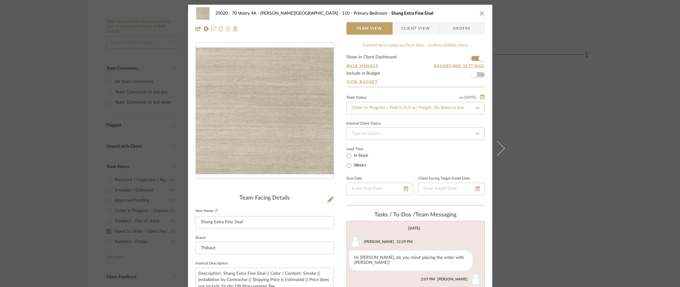 This screenshot has height=287, width=680. Describe the element at coordinates (203, 13) in the screenshot. I see `img: d2fad9d3-775c-4873-8fec-480737b6fe5c_48x40.jpg` at that location.